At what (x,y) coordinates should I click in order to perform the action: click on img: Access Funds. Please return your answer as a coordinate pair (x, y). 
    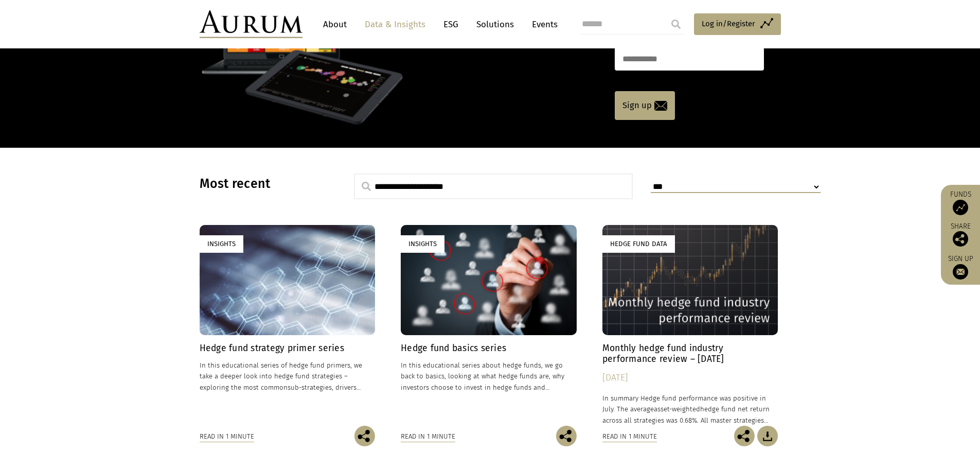
    Looking at the image, I should click on (961, 207).